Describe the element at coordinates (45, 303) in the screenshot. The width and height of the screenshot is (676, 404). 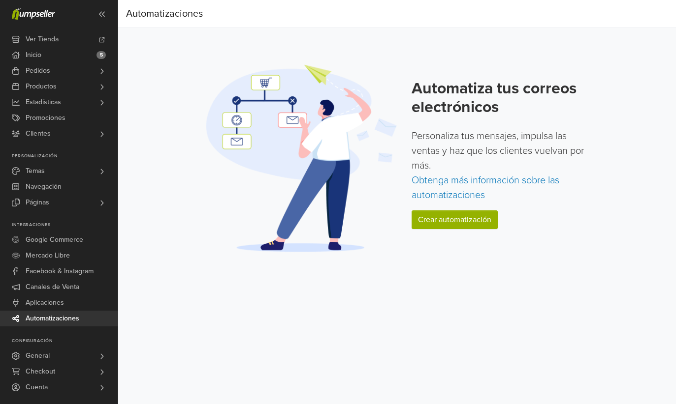
I see `span: Aplicaciones` at that location.